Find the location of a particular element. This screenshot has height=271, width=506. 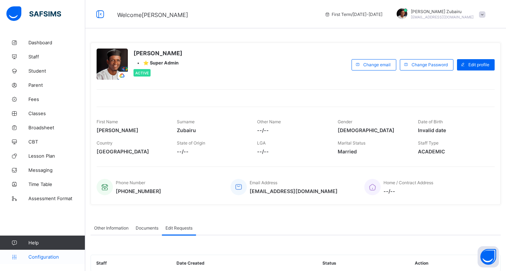

span: Other Name is located at coordinates (269, 122).